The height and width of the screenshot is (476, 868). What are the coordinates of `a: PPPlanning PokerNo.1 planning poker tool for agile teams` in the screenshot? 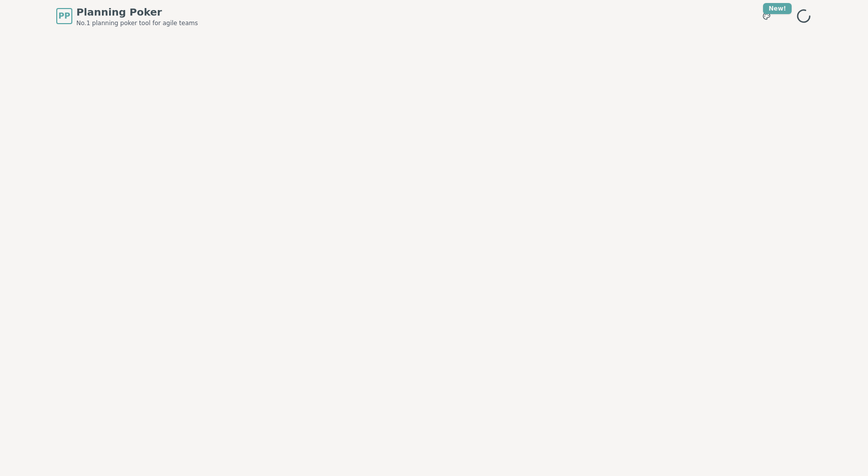 It's located at (127, 16).